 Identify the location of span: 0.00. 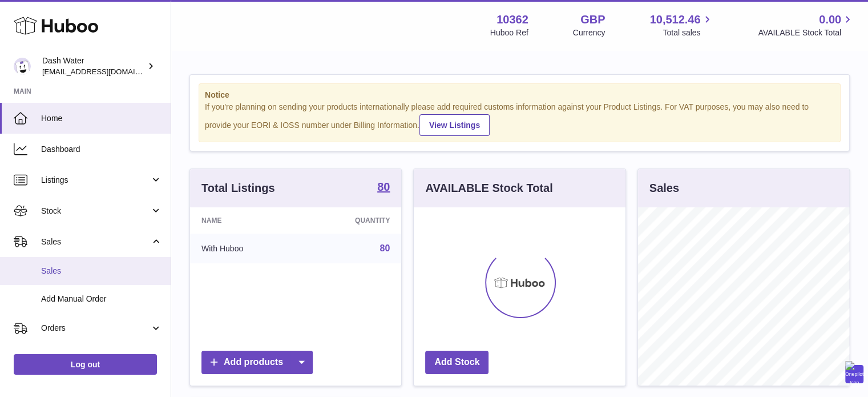
(829, 20).